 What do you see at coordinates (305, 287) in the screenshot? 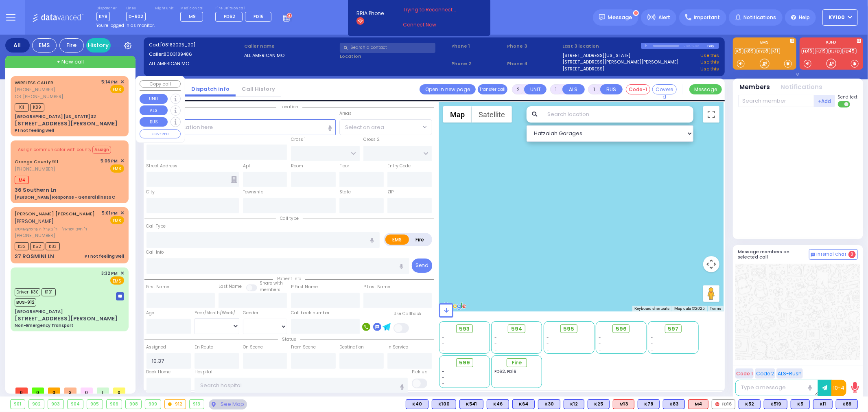
I see `label: P First Name` at bounding box center [305, 287].